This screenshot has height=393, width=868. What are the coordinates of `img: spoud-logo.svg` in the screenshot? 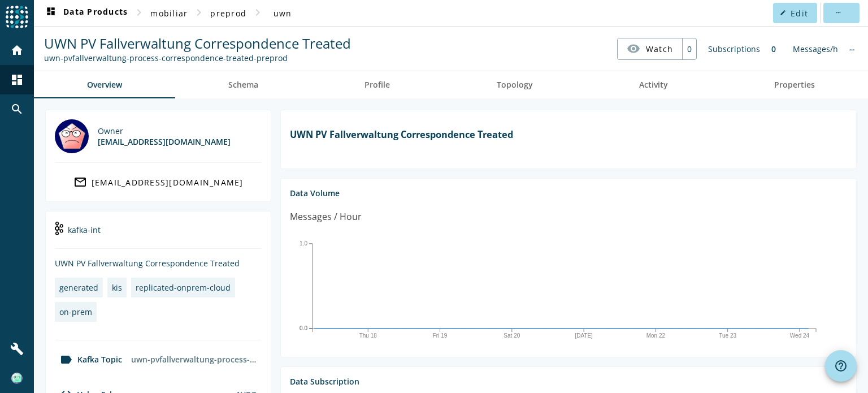 It's located at (17, 17).